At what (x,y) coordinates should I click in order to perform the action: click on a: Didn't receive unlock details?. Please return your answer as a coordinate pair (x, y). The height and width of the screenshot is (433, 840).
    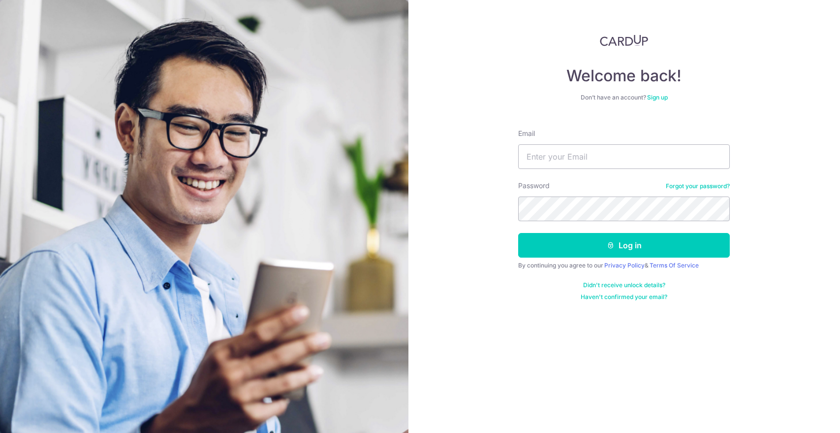
    Looking at the image, I should click on (624, 285).